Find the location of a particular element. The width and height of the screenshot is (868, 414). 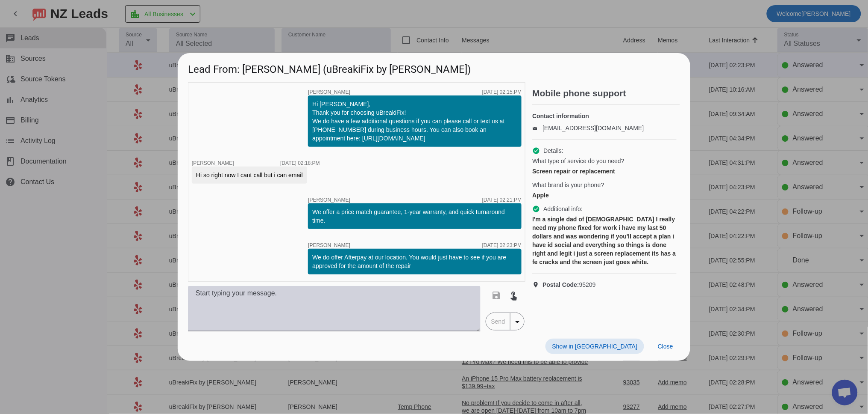

h2: Mobile phone support is located at coordinates (606, 93).